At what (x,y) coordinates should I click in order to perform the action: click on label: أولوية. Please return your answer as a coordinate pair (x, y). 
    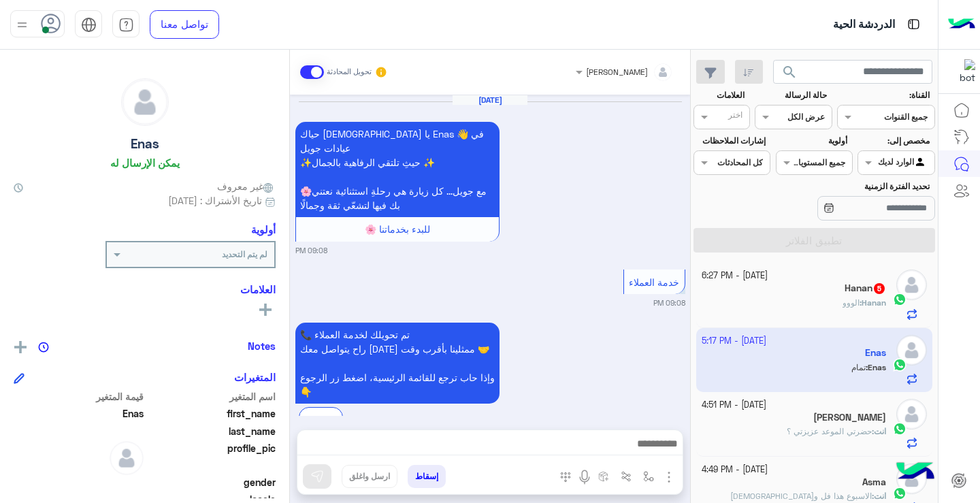
    Looking at the image, I should click on (812, 141).